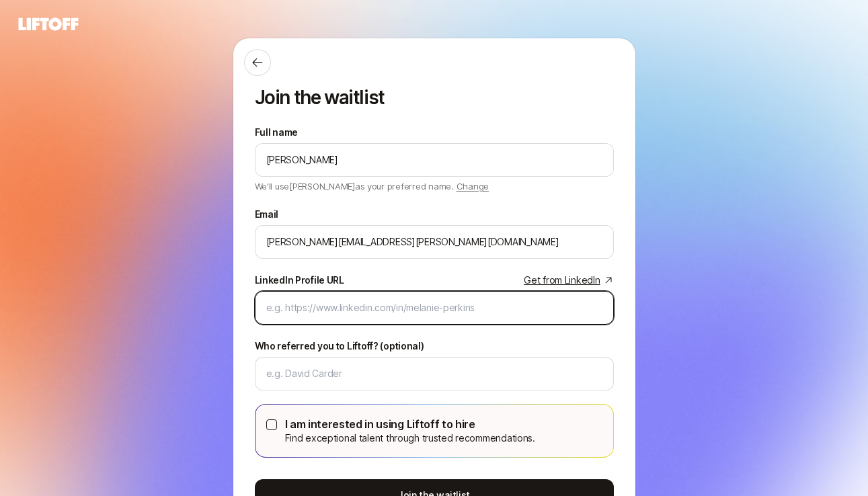  I want to click on a: Get from LinkedIn, so click(568, 280).